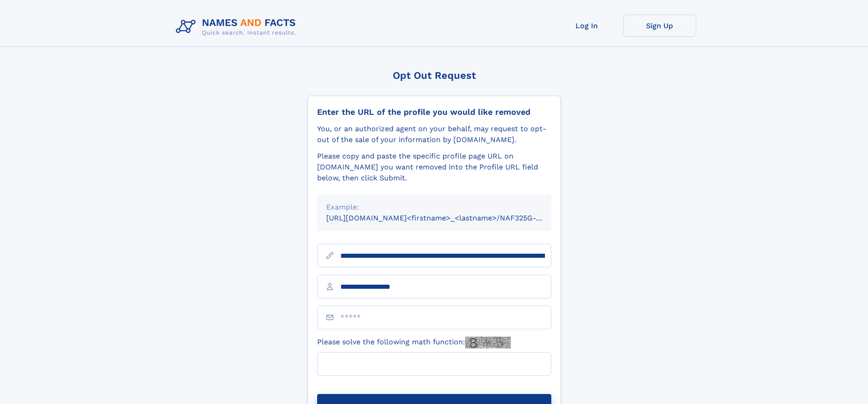 The image size is (868, 404). I want to click on a: Sign Up, so click(660, 25).